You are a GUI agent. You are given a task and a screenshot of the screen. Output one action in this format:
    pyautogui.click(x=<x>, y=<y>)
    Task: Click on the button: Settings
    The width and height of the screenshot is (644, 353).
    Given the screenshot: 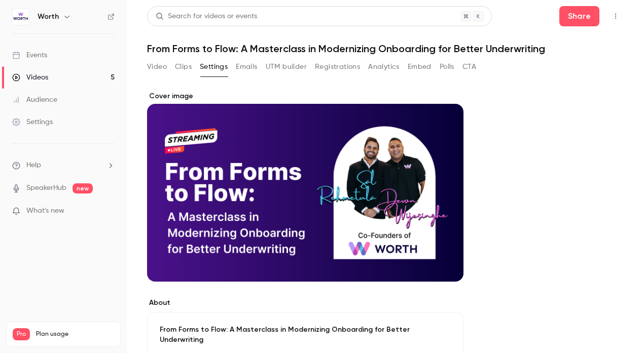 What is the action you would take?
    pyautogui.click(x=213, y=67)
    